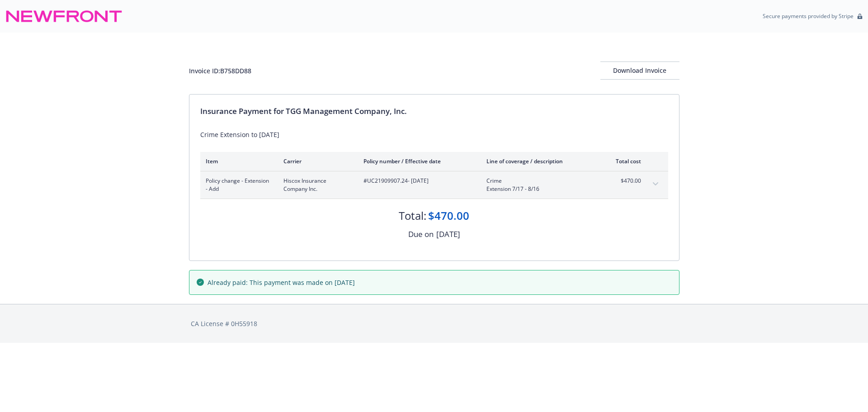  Describe the element at coordinates (417, 161) in the screenshot. I see `div: Policy number / Effective date` at that location.